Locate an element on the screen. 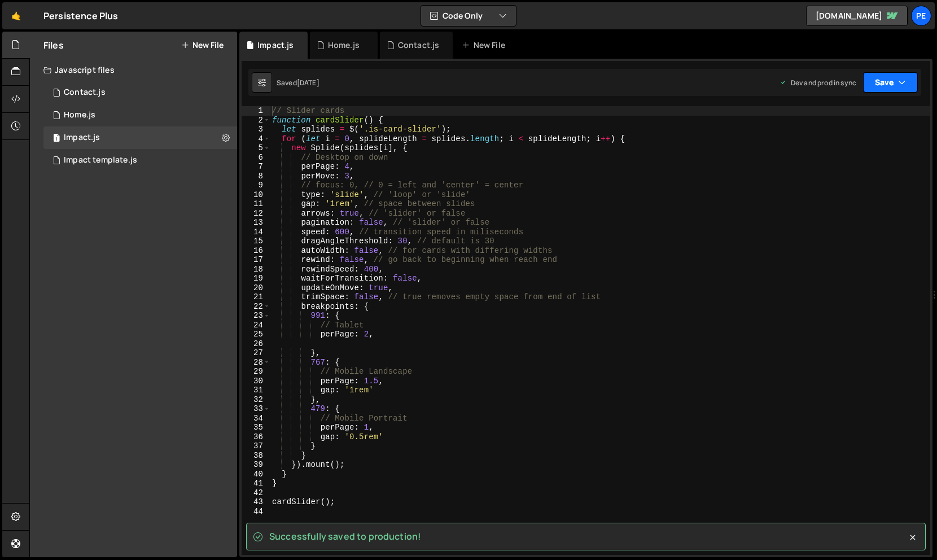  div: 42 is located at coordinates (255, 493).